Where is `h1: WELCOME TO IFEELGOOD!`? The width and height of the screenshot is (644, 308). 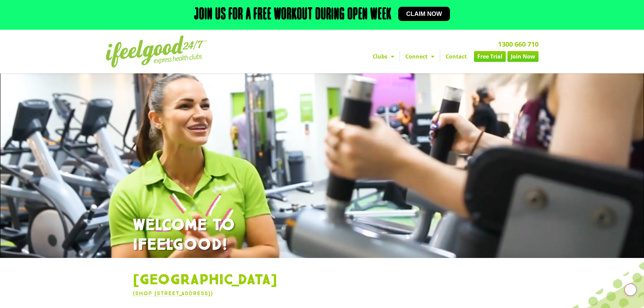 h1: WELCOME TO IFEELGOOD! is located at coordinates (322, 235).